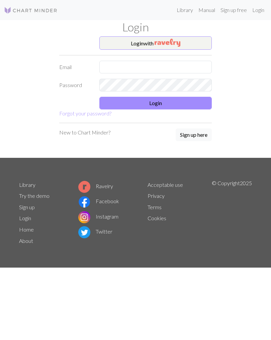  I want to click on img: Ravelry, so click(167, 43).